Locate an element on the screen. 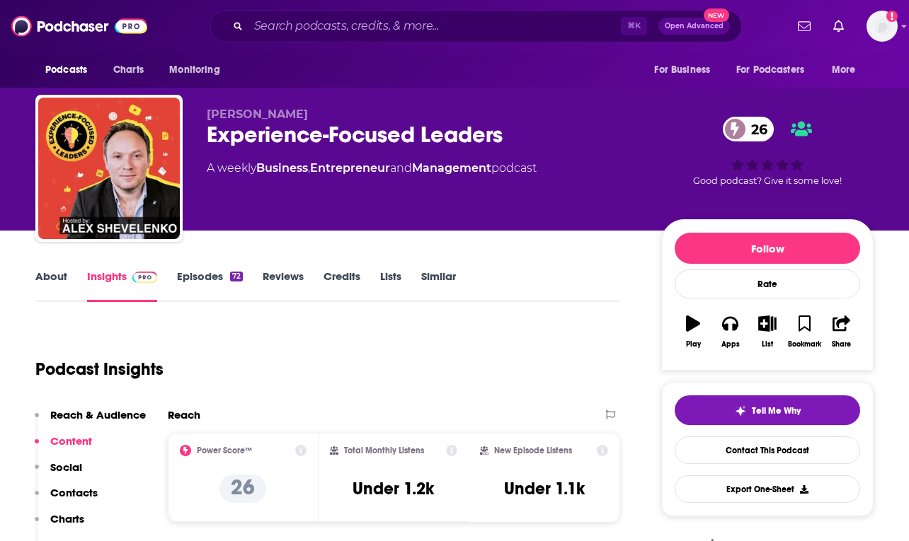 The width and height of the screenshot is (909, 541). input: Search podcasts, credits, & more... is located at coordinates (435, 26).